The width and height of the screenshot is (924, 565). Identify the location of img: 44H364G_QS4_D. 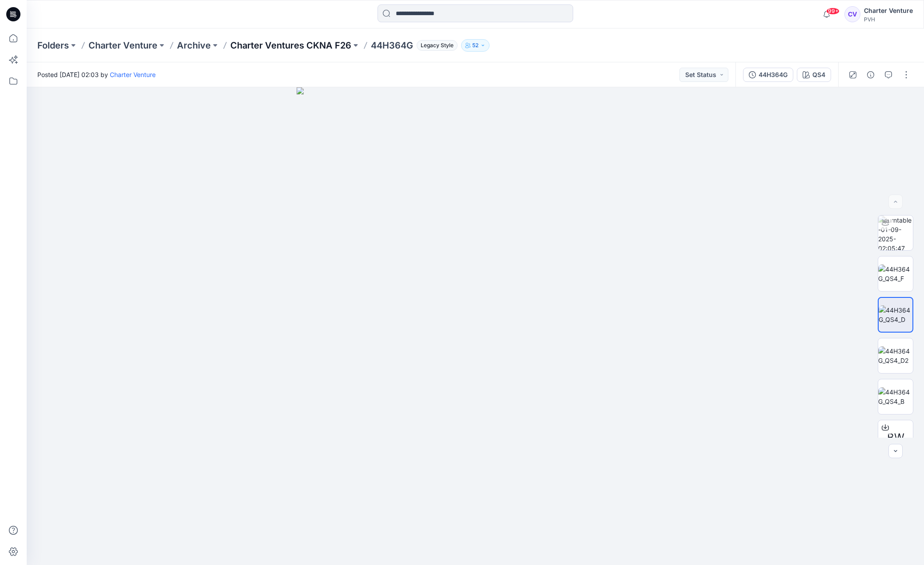
(895, 315).